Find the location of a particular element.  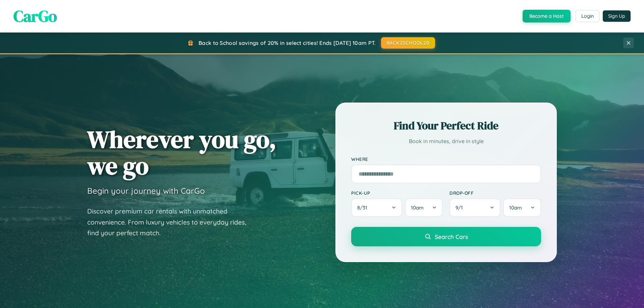

label: Drop-off is located at coordinates (495, 193).